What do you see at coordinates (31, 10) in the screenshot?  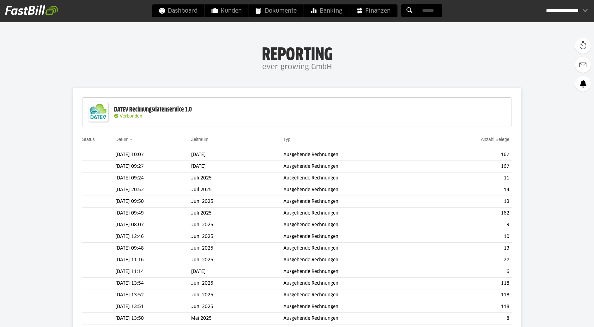 I see `img: fastbill_logo_white.png` at bounding box center [31, 10].